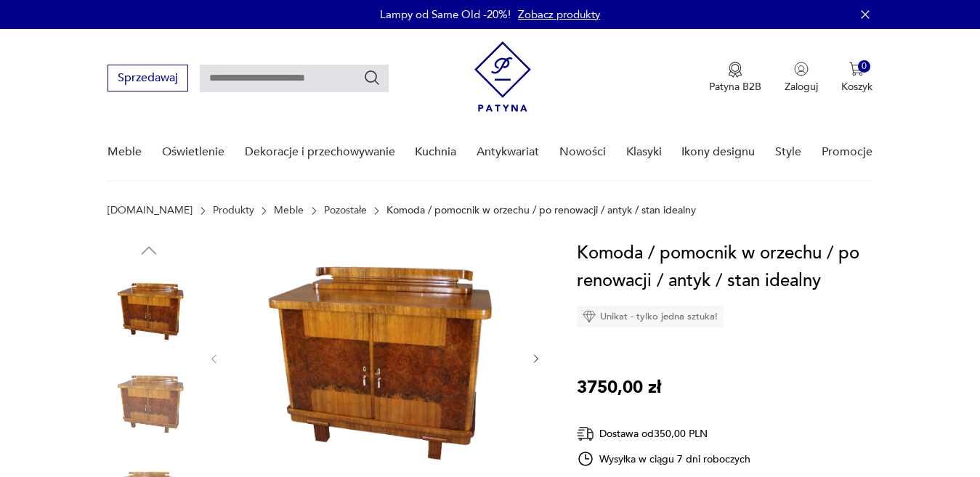 This screenshot has height=477, width=980. I want to click on button: Szukaj, so click(372, 78).